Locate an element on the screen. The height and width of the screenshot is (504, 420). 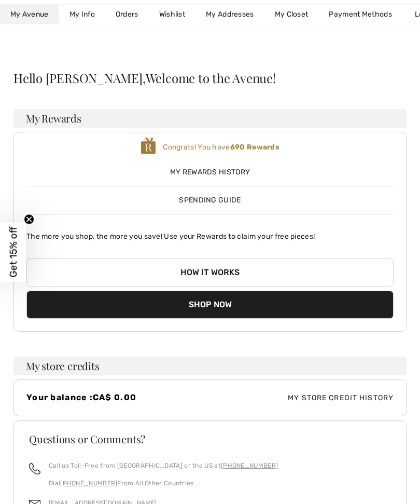
span: My Rewards History is located at coordinates (210, 172).